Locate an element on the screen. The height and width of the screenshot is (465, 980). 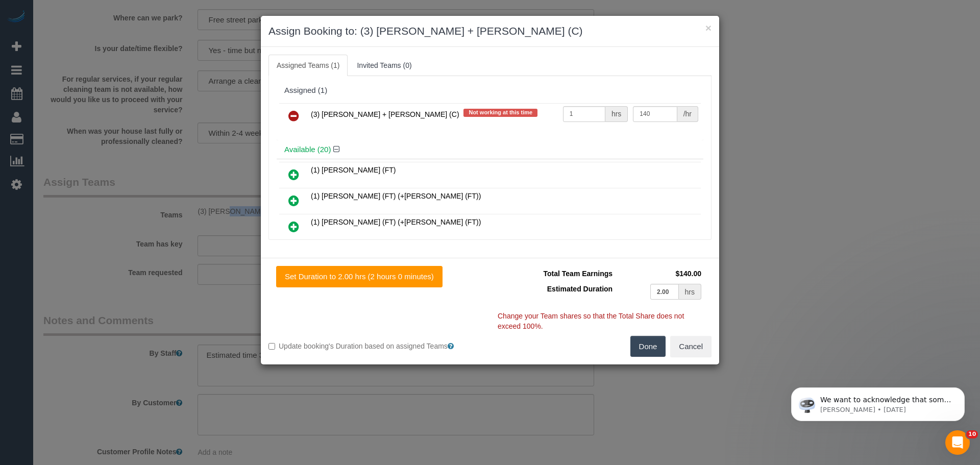
span: 10 is located at coordinates (972, 434).